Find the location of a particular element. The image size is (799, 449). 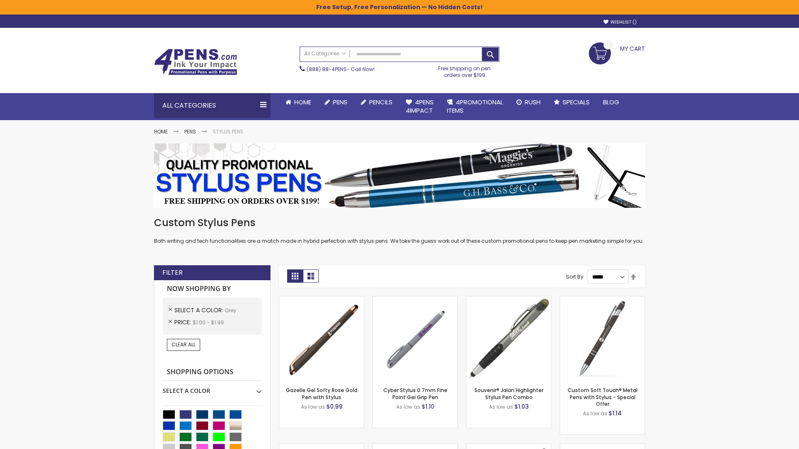

a: All Categories is located at coordinates (325, 54).